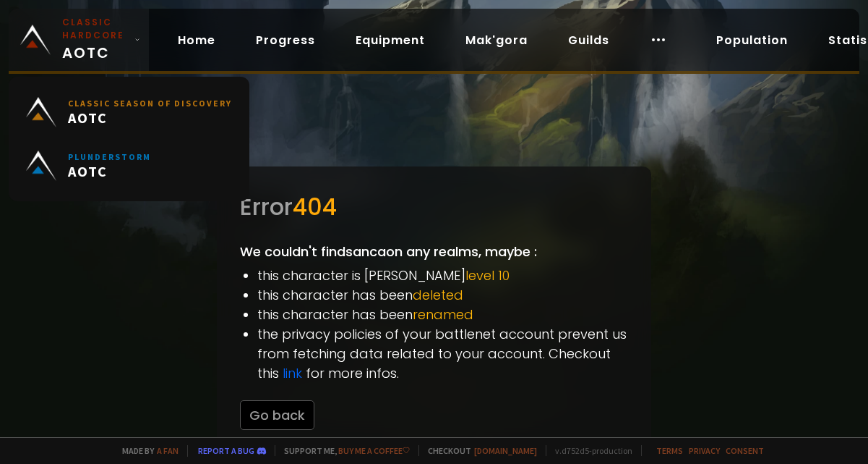 The image size is (868, 464). What do you see at coordinates (669, 450) in the screenshot?
I see `a: Terms` at bounding box center [669, 450].